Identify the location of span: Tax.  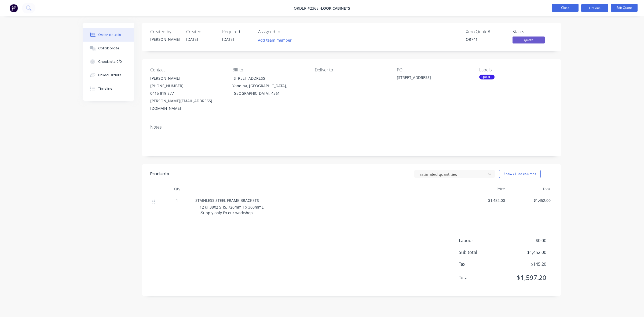
(482, 264).